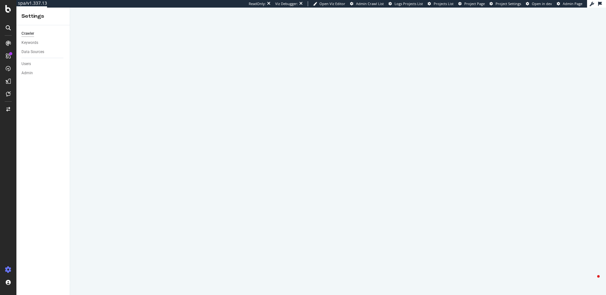 This screenshot has height=295, width=606. I want to click on div: Users, so click(26, 64).